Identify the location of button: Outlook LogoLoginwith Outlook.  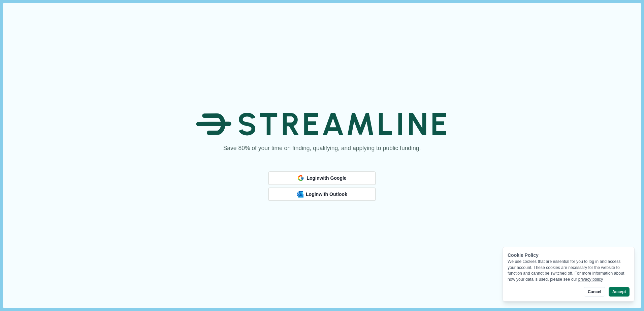
(322, 195).